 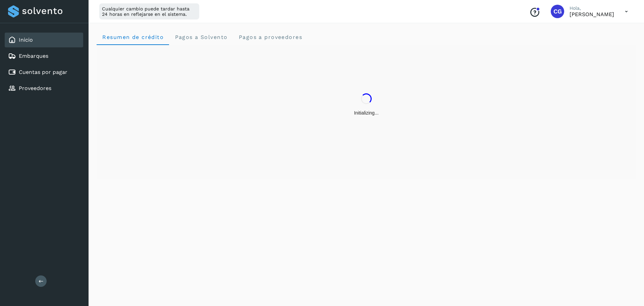 I want to click on div: Cualquier cambio puede tardar hasta 24 horas en reflejarse en el sistema., so click(x=149, y=11).